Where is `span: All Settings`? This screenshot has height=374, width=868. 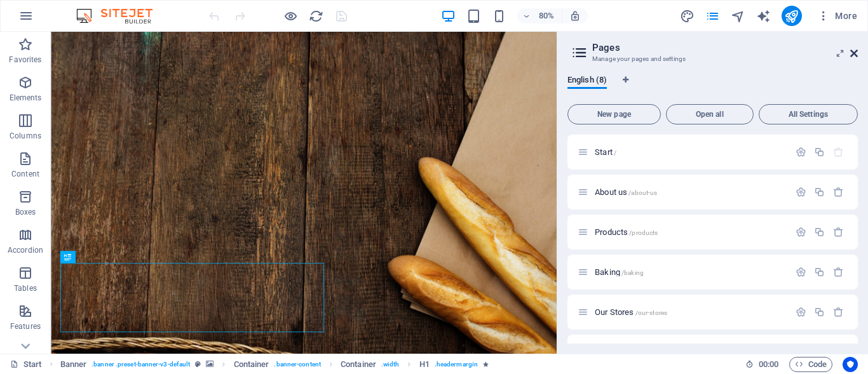
span: All Settings is located at coordinates (808, 114).